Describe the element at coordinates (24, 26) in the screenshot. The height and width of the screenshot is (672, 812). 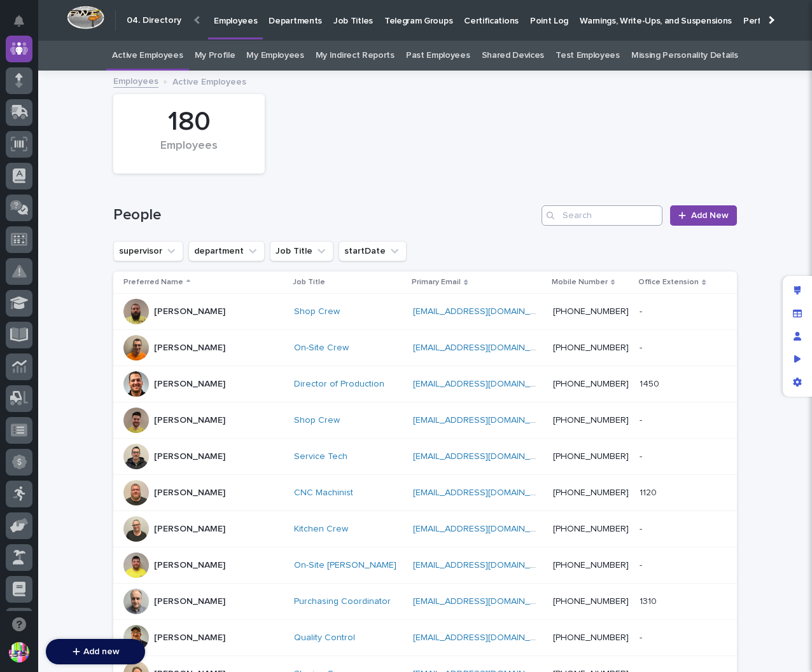
I see `div: Notifications` at that location.